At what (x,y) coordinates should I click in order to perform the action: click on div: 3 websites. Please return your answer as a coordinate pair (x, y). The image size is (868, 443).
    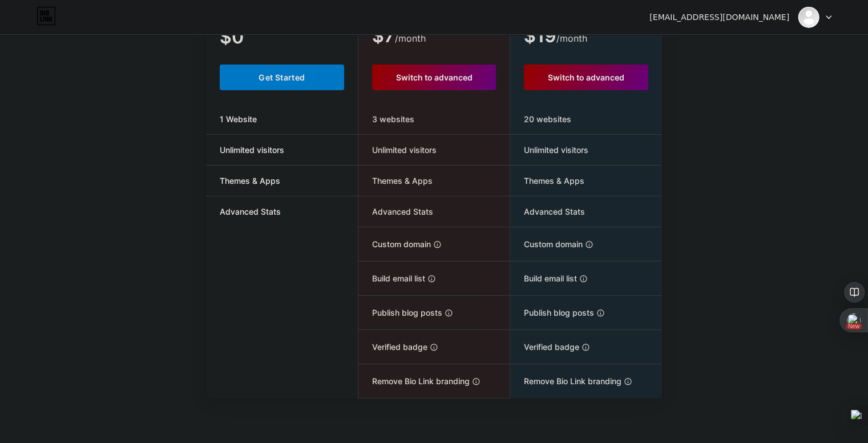
    Looking at the image, I should click on (434, 119).